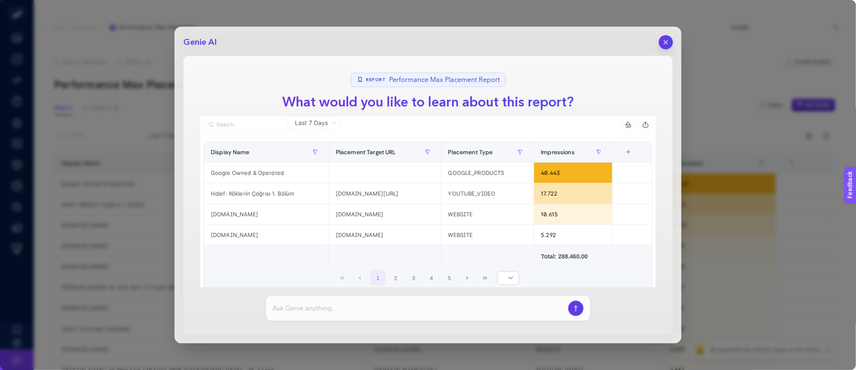 This screenshot has height=370, width=856. I want to click on div: 4 items selected, so click(623, 158).